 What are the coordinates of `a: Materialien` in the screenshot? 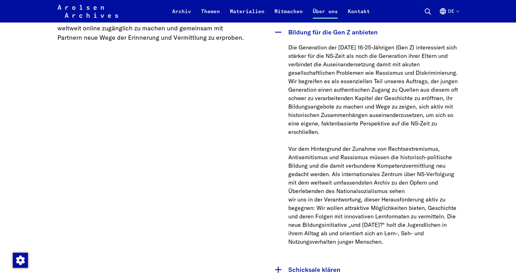 It's located at (247, 15).